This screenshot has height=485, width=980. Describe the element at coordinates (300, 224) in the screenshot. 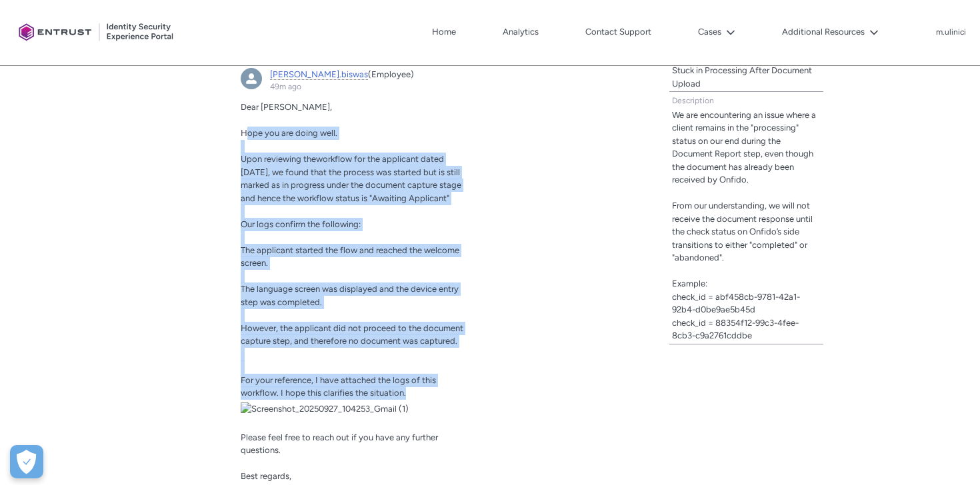

I see `span: Our logs confirm the following:` at that location.